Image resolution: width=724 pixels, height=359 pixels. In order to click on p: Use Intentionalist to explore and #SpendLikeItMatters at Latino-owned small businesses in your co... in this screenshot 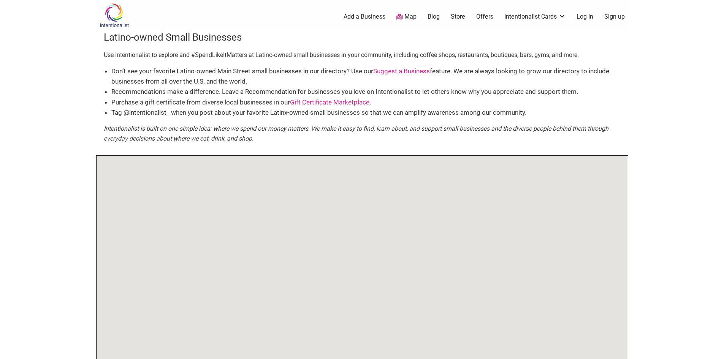, I will do `click(362, 55)`.